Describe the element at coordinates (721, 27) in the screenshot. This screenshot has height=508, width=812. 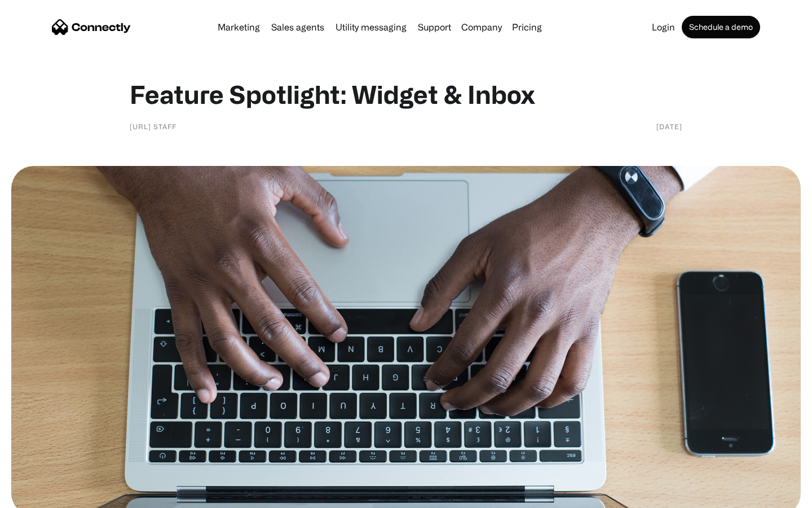
I see `a: Schedule a demo` at that location.